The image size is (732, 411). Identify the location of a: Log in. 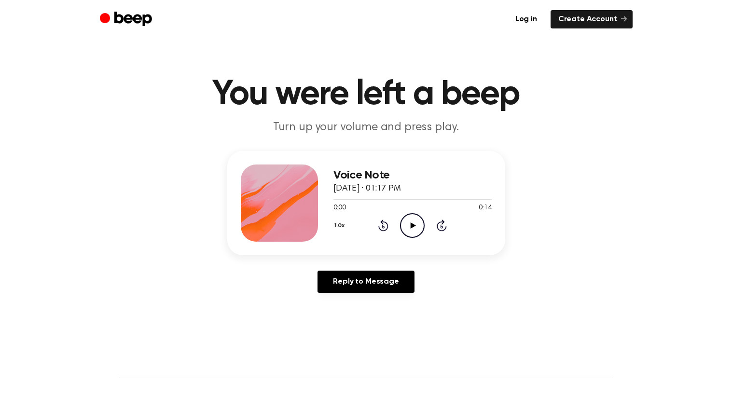
(526, 19).